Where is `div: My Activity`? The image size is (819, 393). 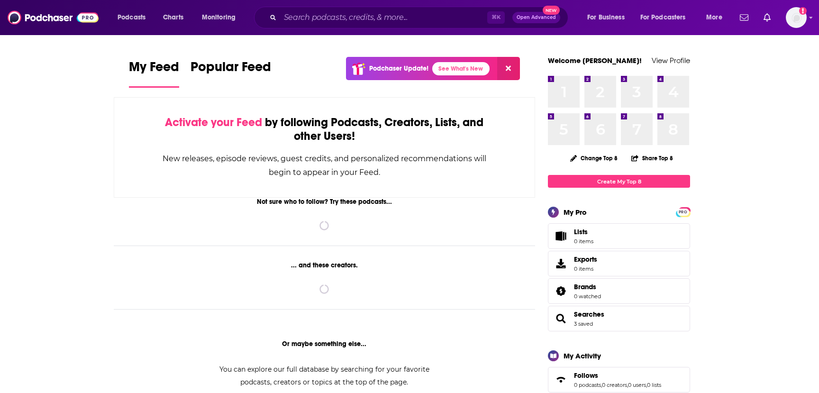 div: My Activity is located at coordinates (582, 356).